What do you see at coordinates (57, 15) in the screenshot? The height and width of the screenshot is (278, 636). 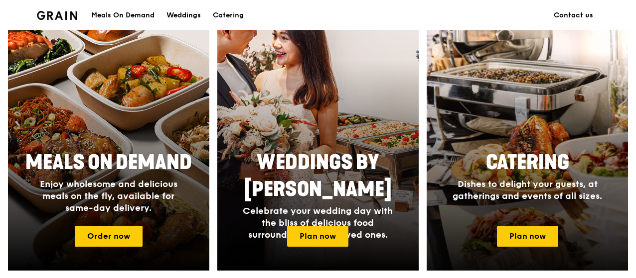 I see `img: Grain` at bounding box center [57, 15].